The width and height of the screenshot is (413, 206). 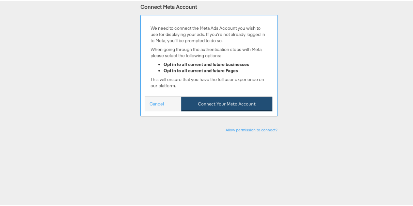 I want to click on p: We need to connect the Meta Ads Account you wish to use for displaying your ads. If you’re not al..., so click(x=209, y=33).